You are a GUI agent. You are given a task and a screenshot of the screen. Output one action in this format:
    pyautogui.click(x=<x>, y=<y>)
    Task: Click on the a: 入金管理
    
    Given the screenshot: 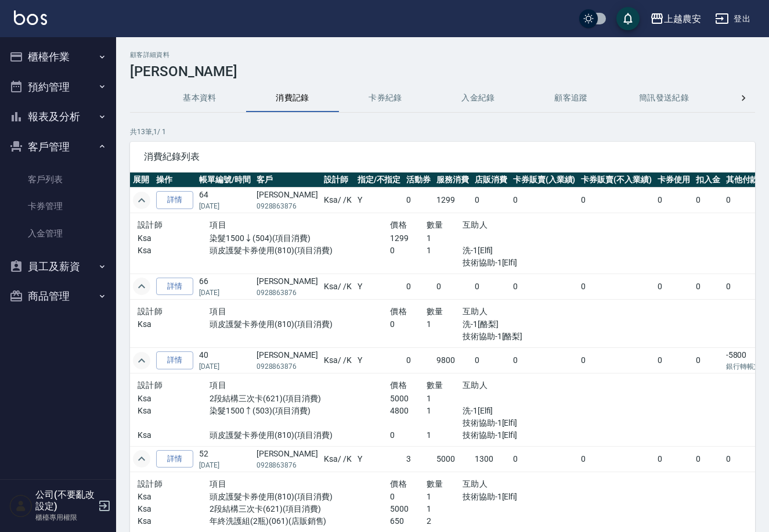 What is the action you would take?
    pyautogui.click(x=58, y=234)
    